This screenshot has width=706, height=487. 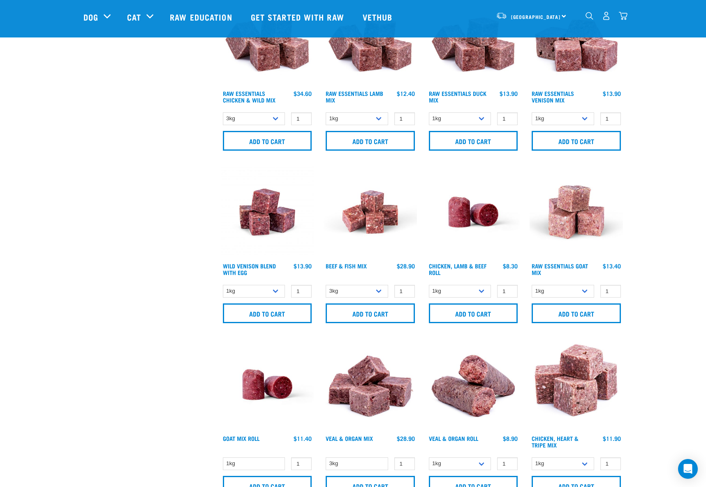 What do you see at coordinates (612, 266) in the screenshot?
I see `div: $13.40` at bounding box center [612, 266].